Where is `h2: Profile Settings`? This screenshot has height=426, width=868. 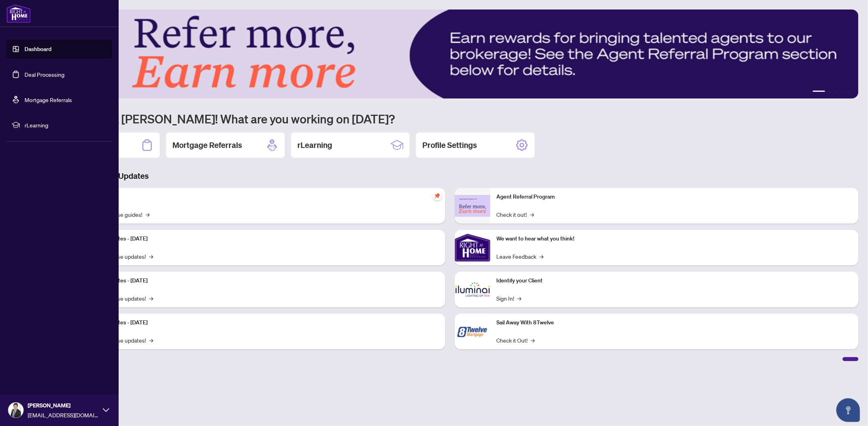
h2: Profile Settings is located at coordinates (450, 145).